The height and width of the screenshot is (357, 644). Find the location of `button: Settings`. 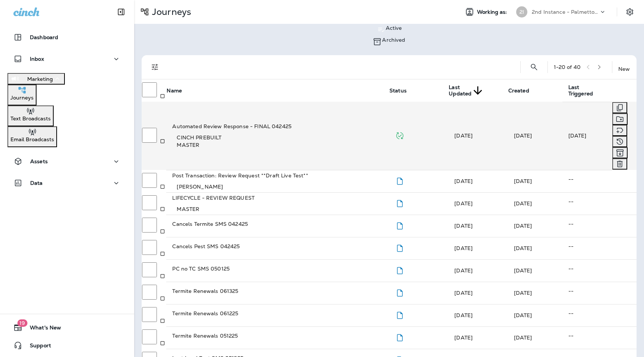

button: Settings is located at coordinates (630, 12).